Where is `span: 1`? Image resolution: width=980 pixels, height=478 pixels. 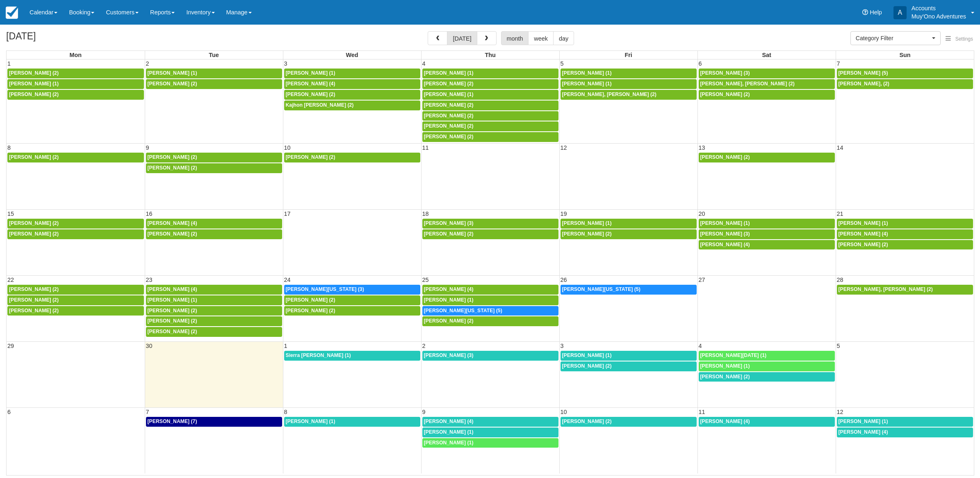
span: 1 is located at coordinates (9, 63).